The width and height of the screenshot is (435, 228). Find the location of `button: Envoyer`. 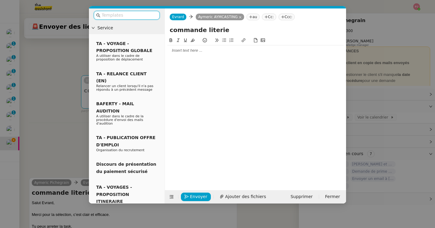

button: Envoyer is located at coordinates (196, 197).